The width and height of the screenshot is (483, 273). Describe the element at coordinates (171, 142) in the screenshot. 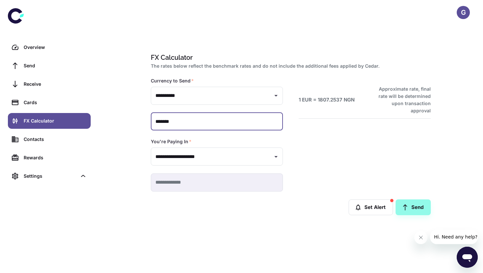

I see `label: You're Paying In` at that location.